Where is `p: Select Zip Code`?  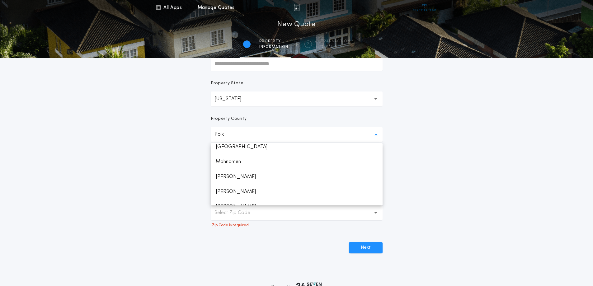 p: Select Zip Code is located at coordinates (237, 213).